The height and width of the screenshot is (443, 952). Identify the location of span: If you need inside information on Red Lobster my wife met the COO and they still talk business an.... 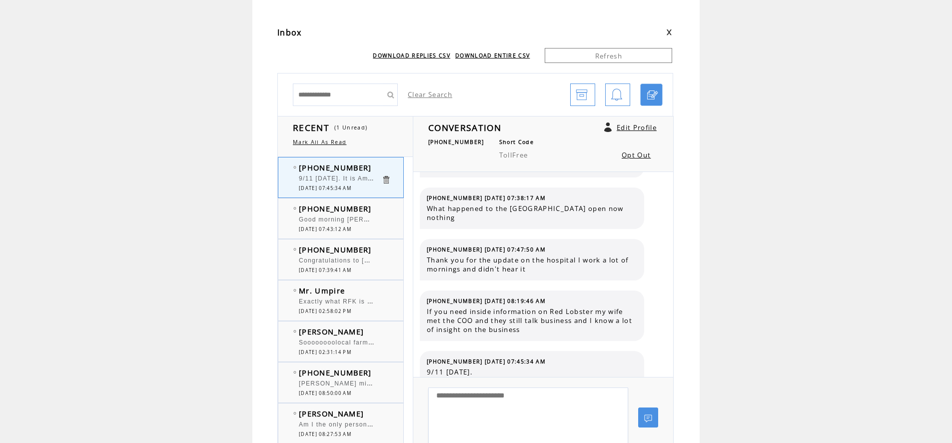
(532, 320).